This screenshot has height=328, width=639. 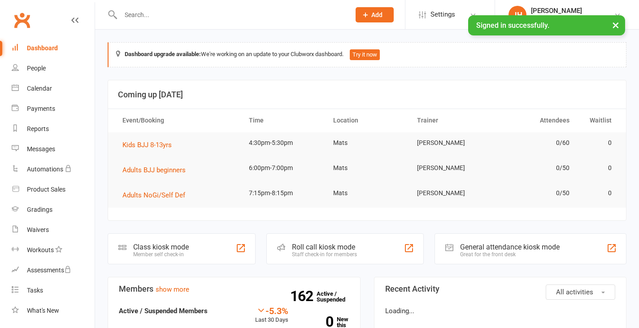 I want to click on a: Assessments, so click(x=53, y=270).